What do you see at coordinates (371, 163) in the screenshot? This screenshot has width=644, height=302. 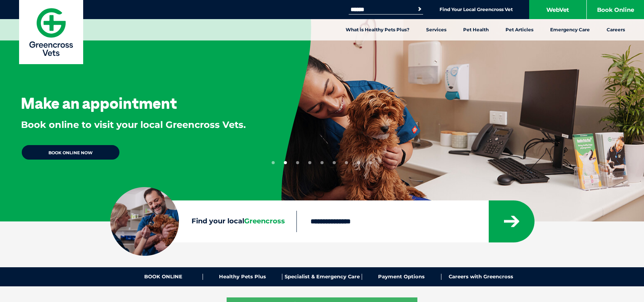 I see `button: 9 of 9` at bounding box center [371, 163].